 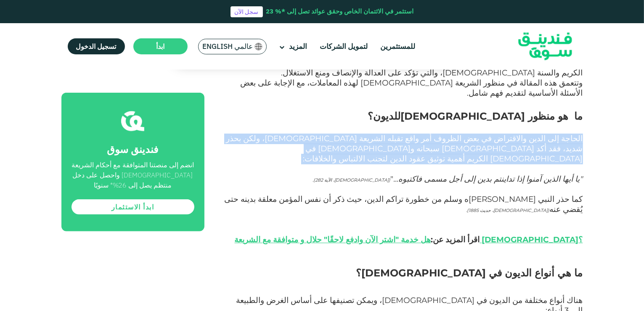 What do you see at coordinates (398, 46) in the screenshot?
I see `a: للمستثمرين` at bounding box center [398, 46].